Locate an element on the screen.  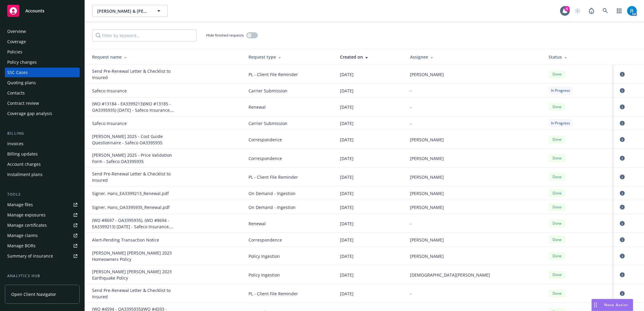
div: Invoices is located at coordinates (16, 143).